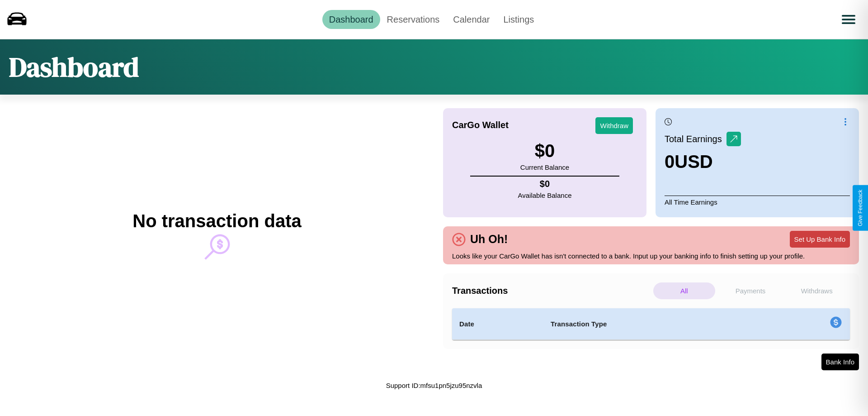  I want to click on h1: Dashboard, so click(74, 67).